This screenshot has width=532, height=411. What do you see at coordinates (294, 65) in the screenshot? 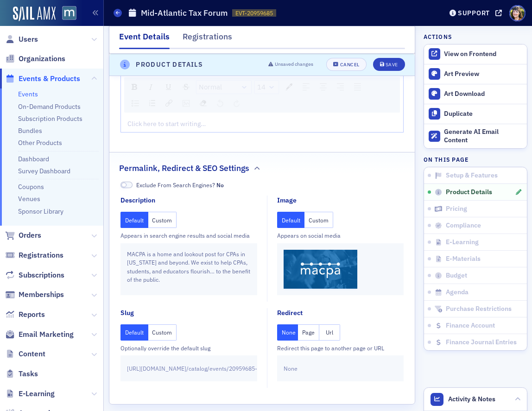
I see `span: Unsaved changes` at bounding box center [294, 65].